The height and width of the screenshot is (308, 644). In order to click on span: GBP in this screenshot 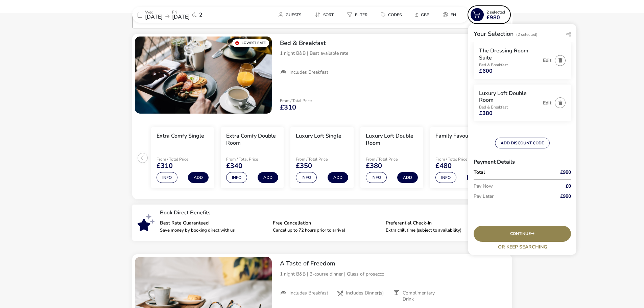, I will do `click(425, 15)`.